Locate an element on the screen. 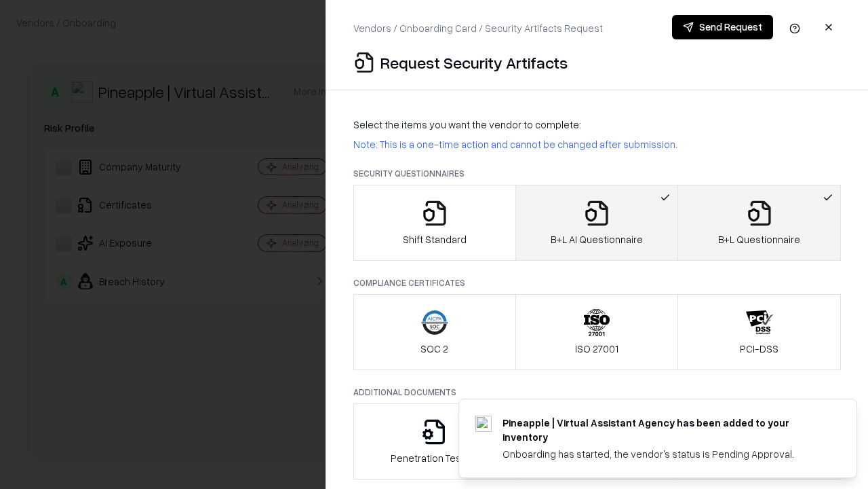 The height and width of the screenshot is (489, 868). p: Request Security Artifacts is located at coordinates (473, 62).